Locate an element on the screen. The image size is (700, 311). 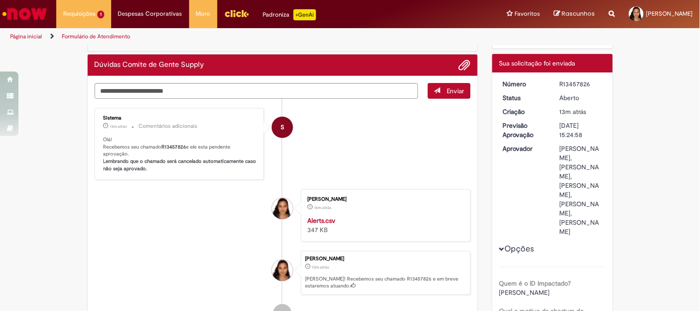
a: Rascunhos is located at coordinates (574, 14).